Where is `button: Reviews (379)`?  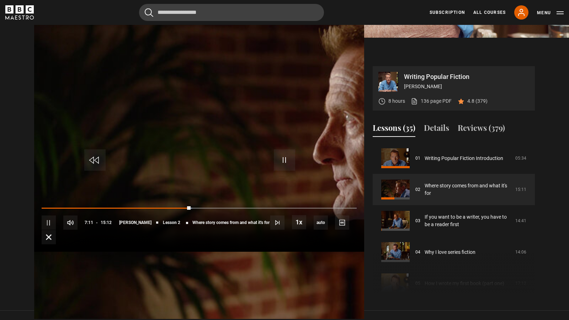 button: Reviews (379) is located at coordinates (481, 129).